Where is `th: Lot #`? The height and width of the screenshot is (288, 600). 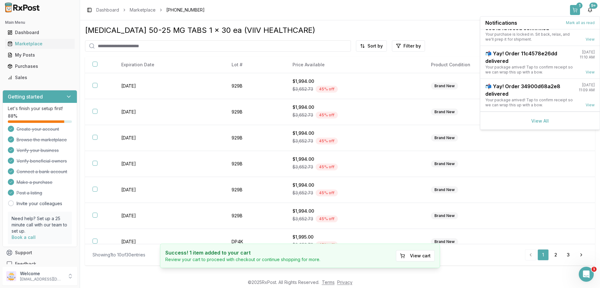 th: Lot # is located at coordinates (254, 65).